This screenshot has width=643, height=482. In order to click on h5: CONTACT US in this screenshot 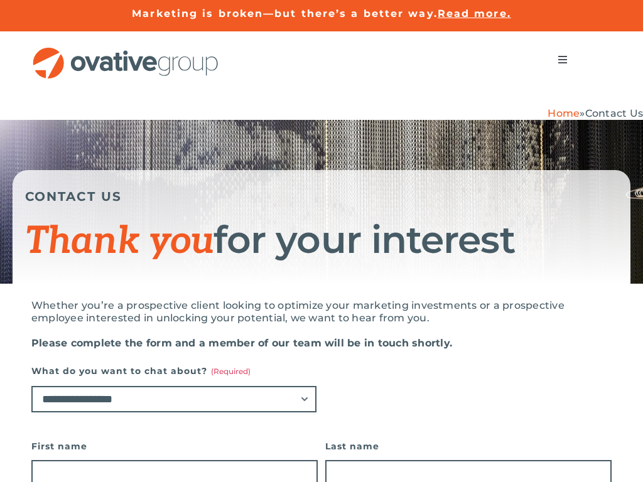, I will do `click(321, 197)`.